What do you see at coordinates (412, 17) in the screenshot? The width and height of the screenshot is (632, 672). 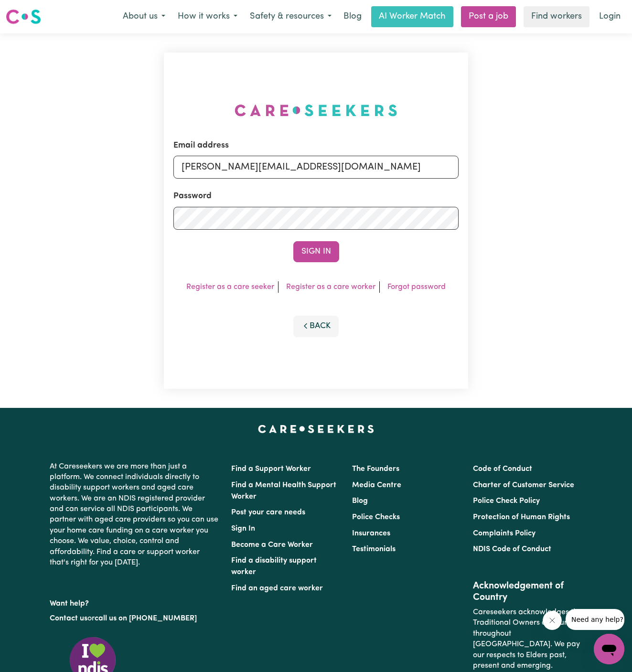 I see `a: AI Worker Match` at bounding box center [412, 17].